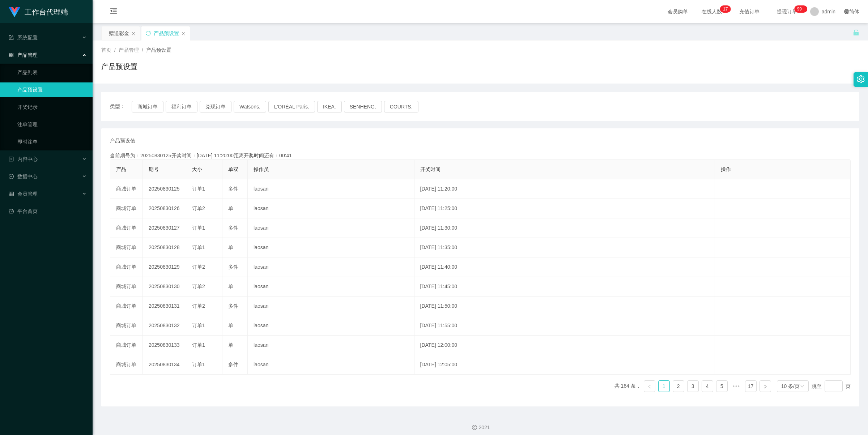 This screenshot has width=868, height=435. What do you see at coordinates (291, 107) in the screenshot?
I see `button: L'ORÉAL Paris.` at bounding box center [291, 107].